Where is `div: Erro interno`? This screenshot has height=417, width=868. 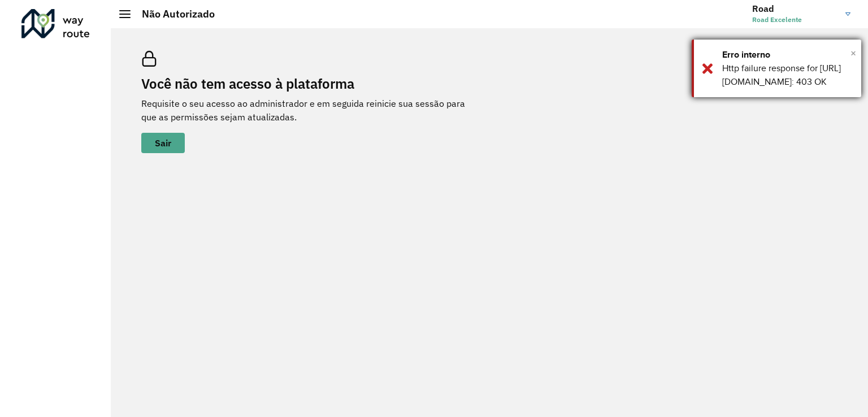
div: Erro interno is located at coordinates (787, 55).